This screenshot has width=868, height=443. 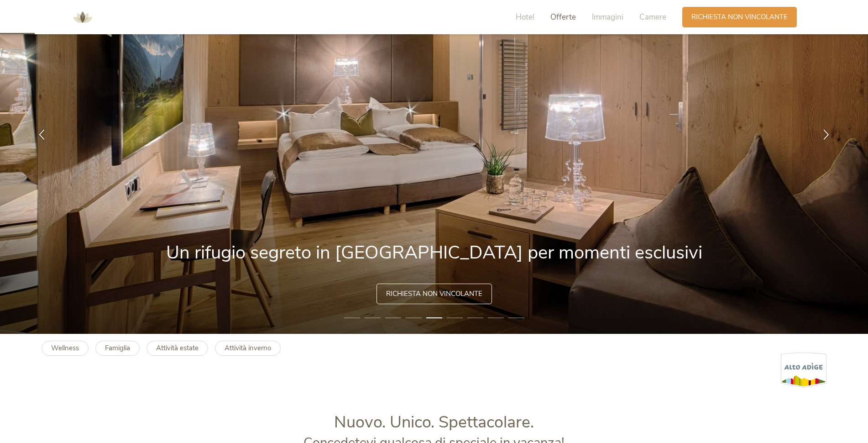 I want to click on span: Immagini, so click(x=608, y=17).